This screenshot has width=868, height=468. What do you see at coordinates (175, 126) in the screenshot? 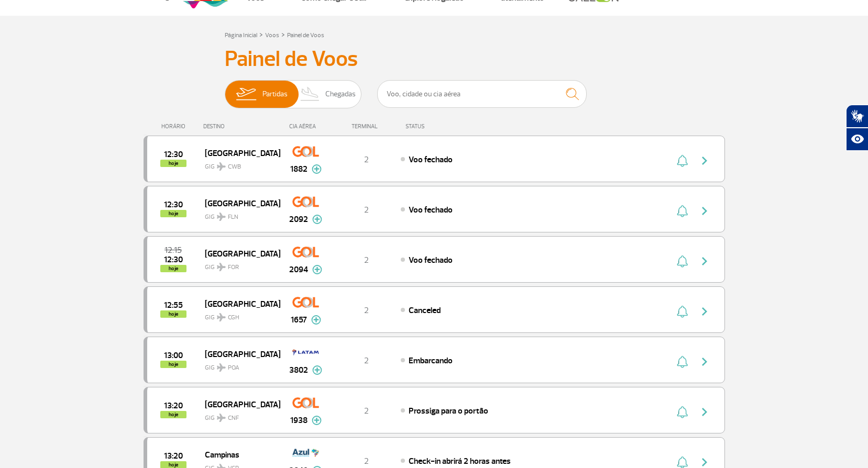
I see `div: HORÁRIO` at bounding box center [175, 126].